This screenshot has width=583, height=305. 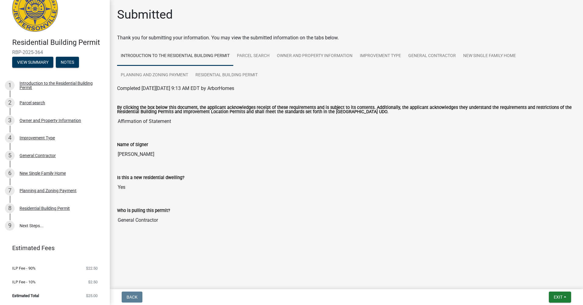 What do you see at coordinates (560, 297) in the screenshot?
I see `button: Exit` at bounding box center [560, 297].